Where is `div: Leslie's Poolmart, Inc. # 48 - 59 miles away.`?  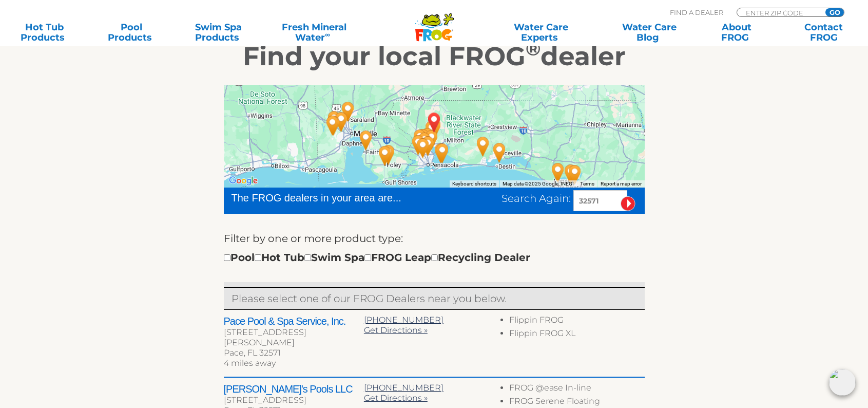
div: Leslie's Poolmart, Inc. # 48 - 59 miles away. is located at coordinates (341, 122).